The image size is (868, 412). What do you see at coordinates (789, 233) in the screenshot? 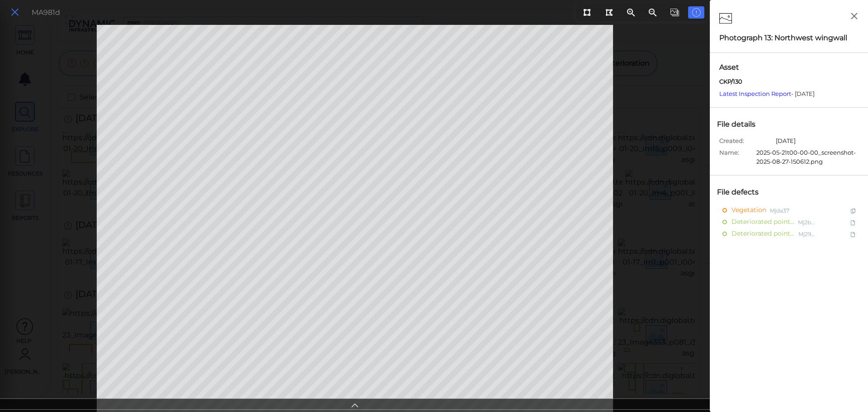
I see `div: Deteriorated pointingMj293d` at bounding box center [789, 233].